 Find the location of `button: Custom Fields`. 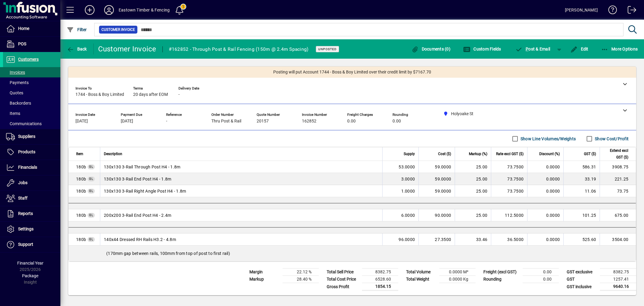

button: Custom Fields is located at coordinates (482, 49).